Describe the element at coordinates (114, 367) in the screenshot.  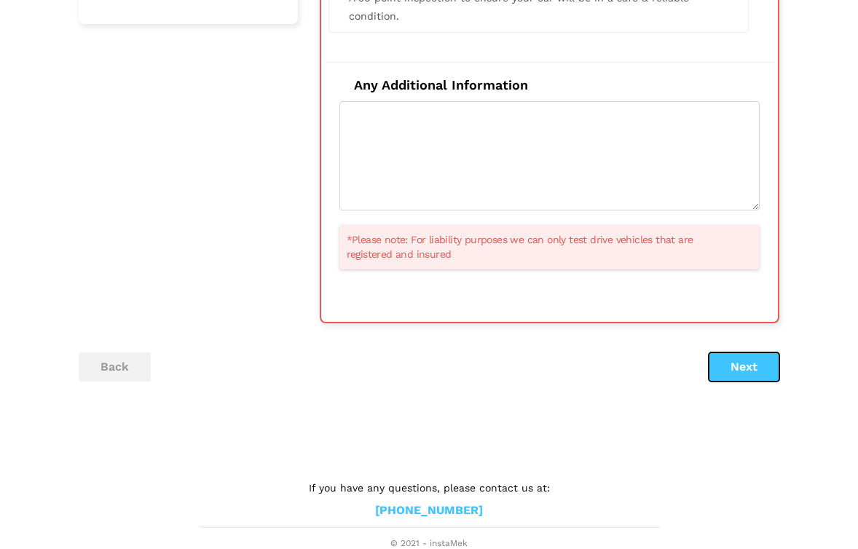
I see `button: back` at that location.